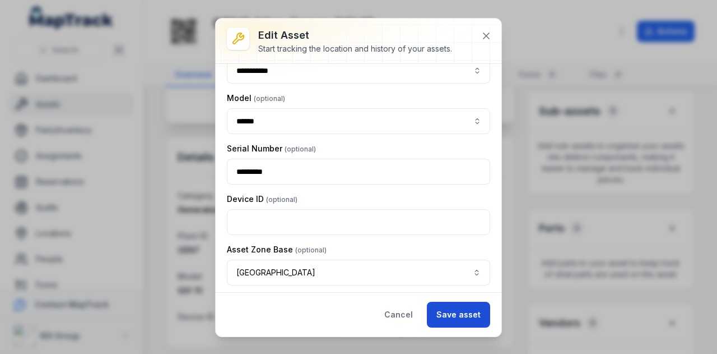 The image size is (717, 354). Describe the element at coordinates (359, 71) in the screenshot. I see `input: asset-edit:cf[8551d161-b1ce-4bc5-a3dd-9fa232d53e47]-label` at that location.